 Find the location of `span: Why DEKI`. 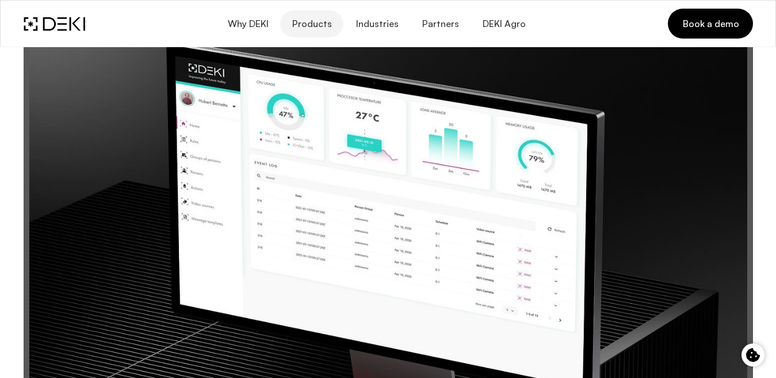

span: Why DEKI is located at coordinates (247, 24).